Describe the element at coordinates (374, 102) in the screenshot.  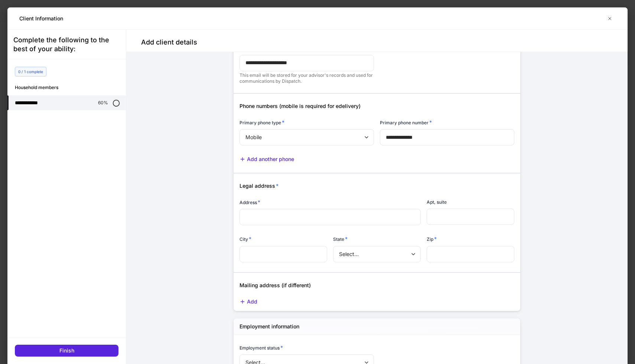
I see `div: Phone numbers (mobile is required for edelivery)` at that location.